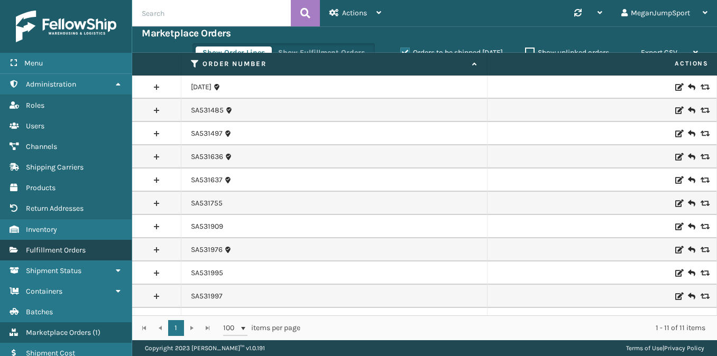  What do you see at coordinates (41, 229) in the screenshot?
I see `span: Inventory` at bounding box center [41, 229].